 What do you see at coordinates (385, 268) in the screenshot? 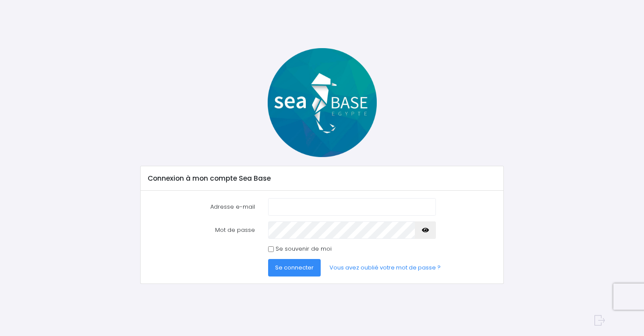
I see `a: Vous avez oublié votre mot de passe ?` at bounding box center [385, 268].